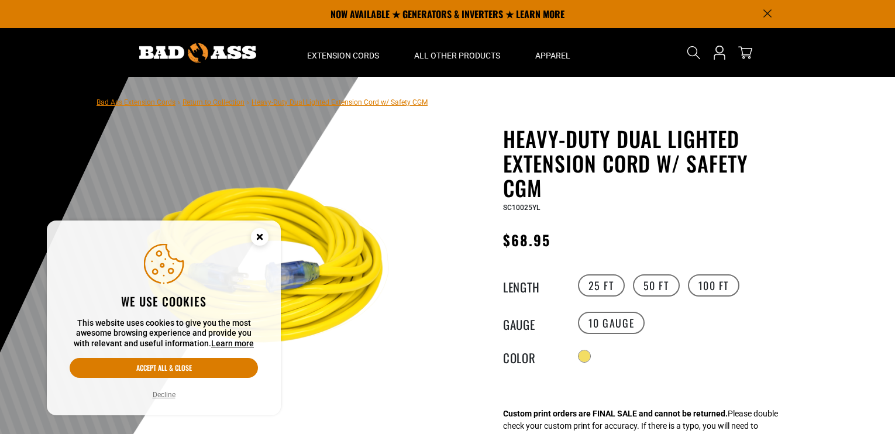 The height and width of the screenshot is (434, 895). I want to click on span: Heavy-Duty Dual Lighted Extension Cord w/ Safety CGM, so click(339, 102).